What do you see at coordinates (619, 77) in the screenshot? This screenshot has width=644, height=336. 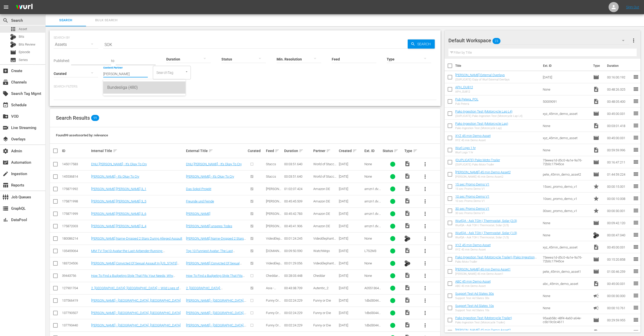 I see `td: 00:16:00.192` at bounding box center [619, 77].